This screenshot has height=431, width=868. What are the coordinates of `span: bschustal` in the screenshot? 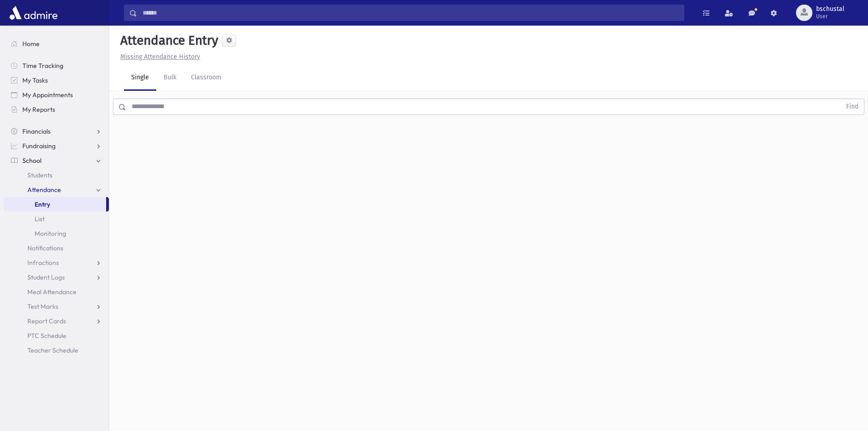 It's located at (830, 9).